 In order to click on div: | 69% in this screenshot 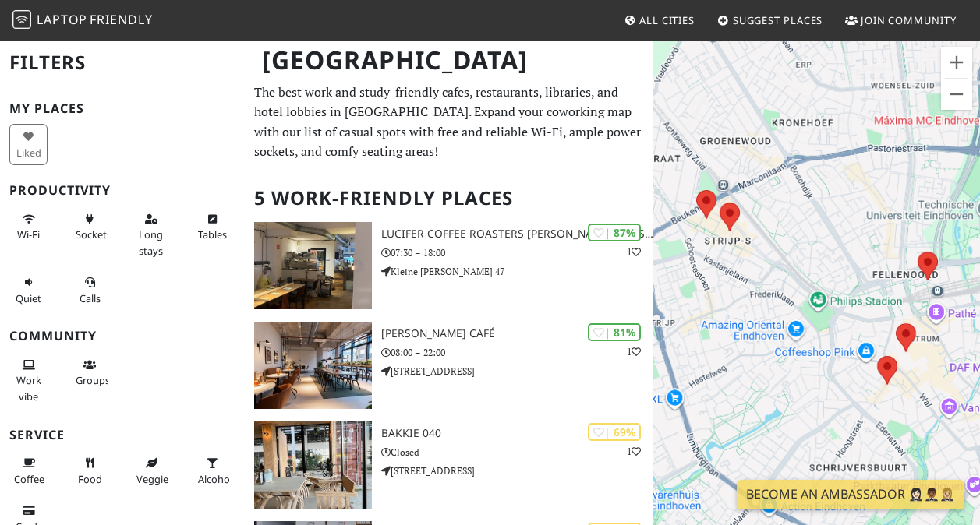, I will do `click(615, 432)`.